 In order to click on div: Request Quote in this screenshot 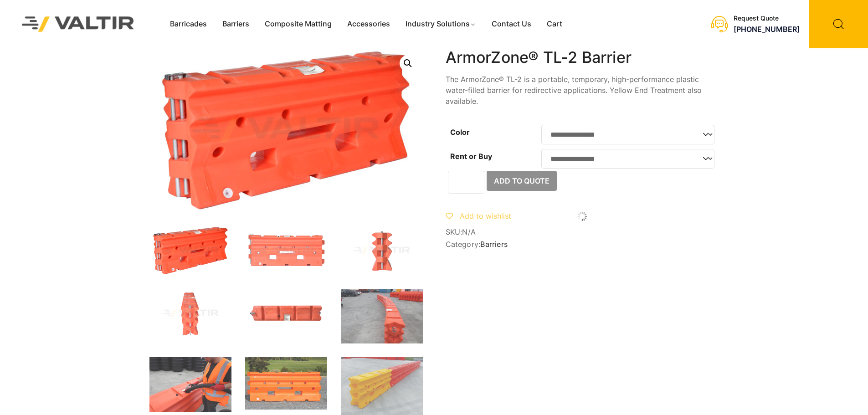, I will do `click(766, 18)`.